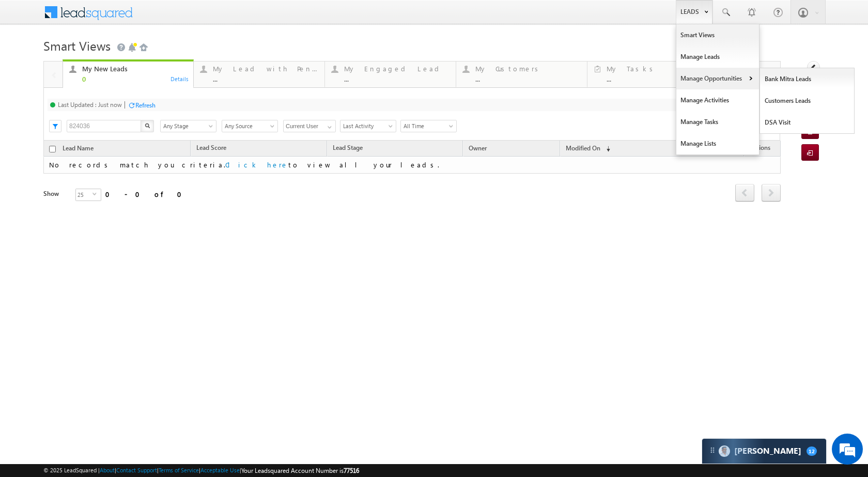 The image size is (868, 477). Describe the element at coordinates (367, 126) in the screenshot. I see `span: Last Activity` at that location.